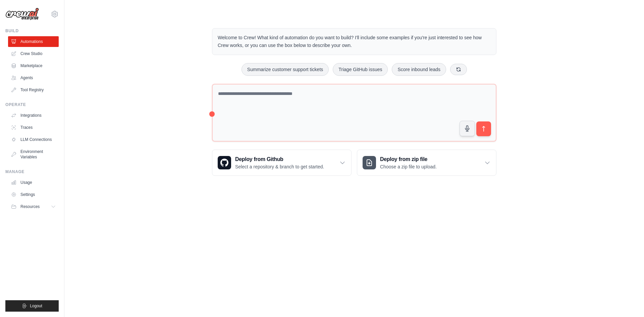  I want to click on a: LLM Connections, so click(34, 140).